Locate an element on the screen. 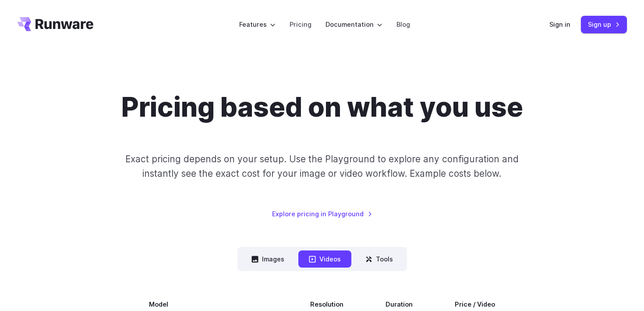 Image resolution: width=644 pixels, height=311 pixels. label: Features is located at coordinates (257, 24).